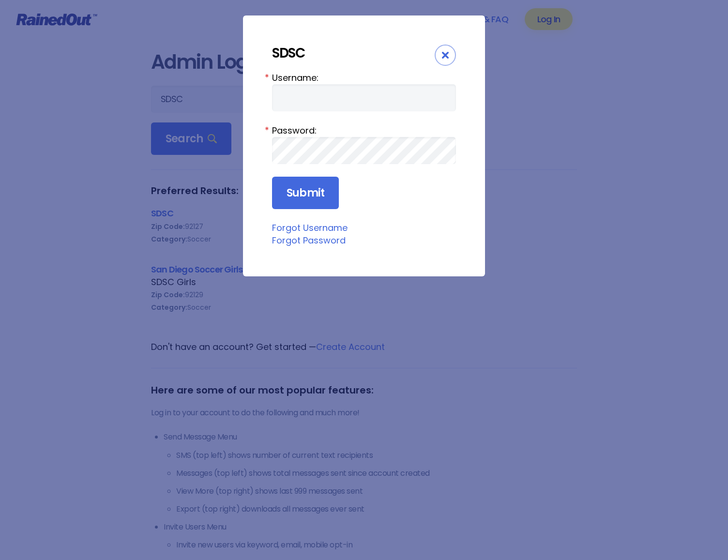 This screenshot has height=560, width=728. Describe the element at coordinates (445, 55) in the screenshot. I see `div: Close` at that location.